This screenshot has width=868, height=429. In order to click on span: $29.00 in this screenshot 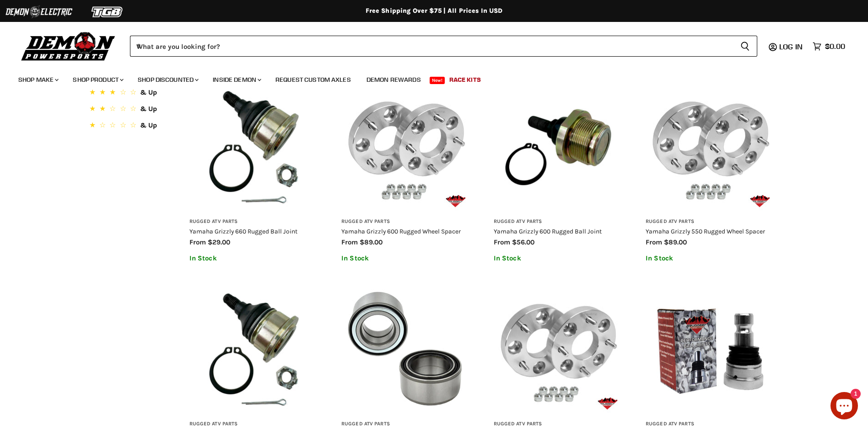, I will do `click(219, 242)`.